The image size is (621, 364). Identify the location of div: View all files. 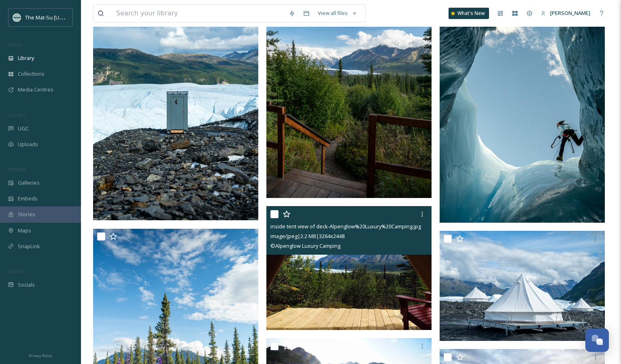
(337, 13).